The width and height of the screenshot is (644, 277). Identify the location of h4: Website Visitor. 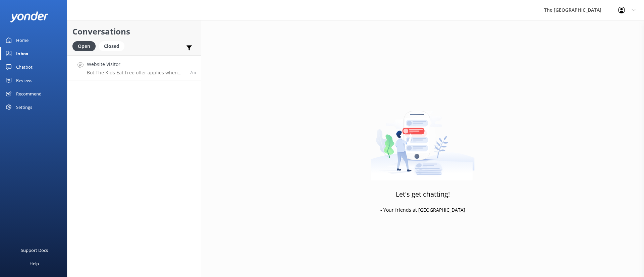
(136, 65).